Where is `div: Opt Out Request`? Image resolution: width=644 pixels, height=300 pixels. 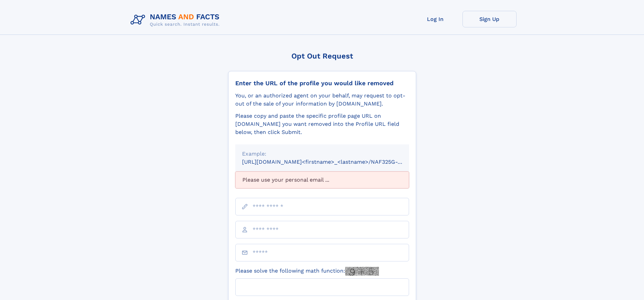 div: Opt Out Request is located at coordinates (322, 56).